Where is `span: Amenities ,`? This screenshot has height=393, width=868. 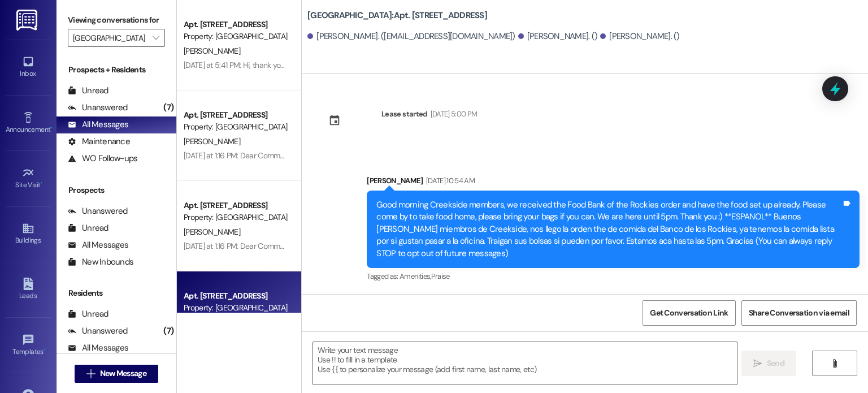
span: Amenities , is located at coordinates (415, 276).